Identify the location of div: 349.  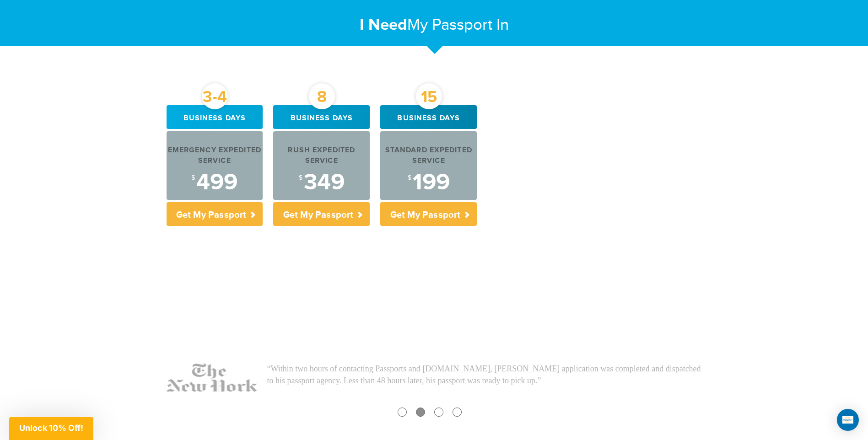
(321, 182).